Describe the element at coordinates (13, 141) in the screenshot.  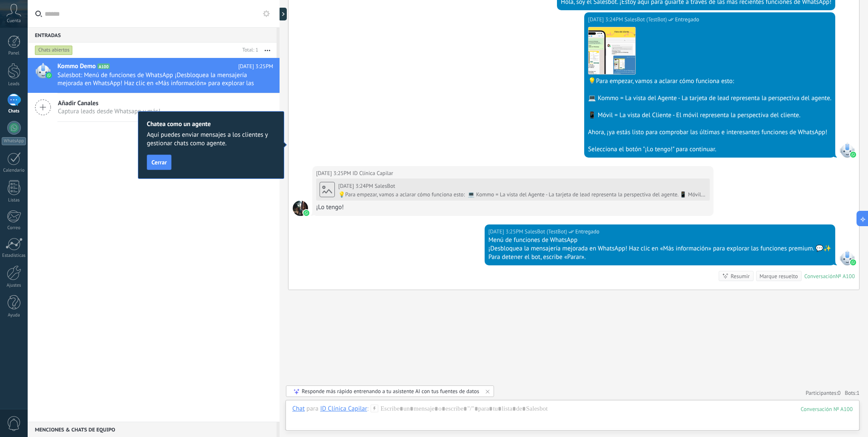
I see `div: WhatsApp` at that location.